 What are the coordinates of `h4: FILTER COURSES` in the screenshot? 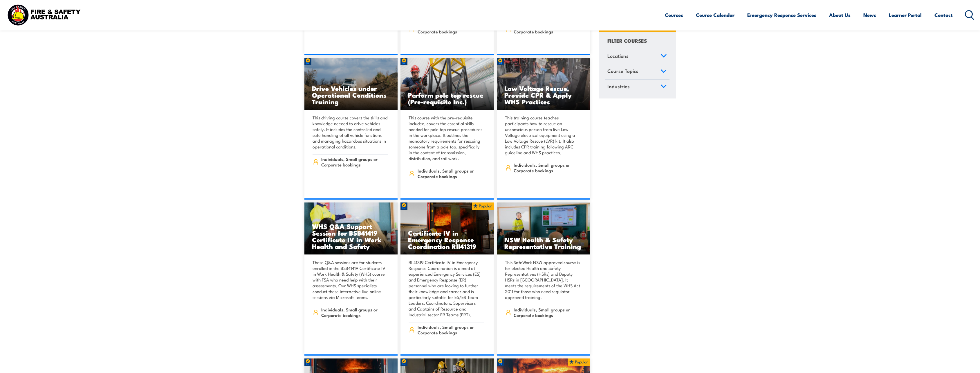 It's located at (627, 40).